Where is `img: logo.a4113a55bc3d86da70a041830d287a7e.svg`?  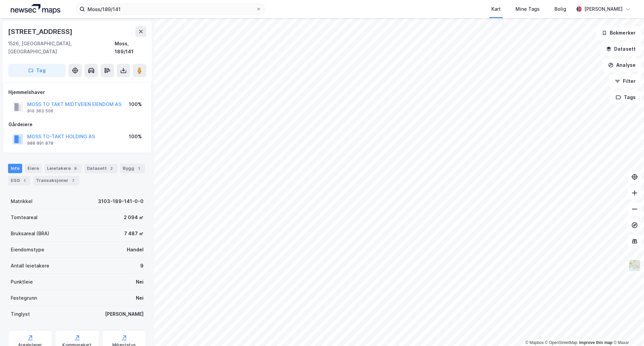
img: logo.a4113a55bc3d86da70a041830d287a7e.svg is located at coordinates (36, 9).